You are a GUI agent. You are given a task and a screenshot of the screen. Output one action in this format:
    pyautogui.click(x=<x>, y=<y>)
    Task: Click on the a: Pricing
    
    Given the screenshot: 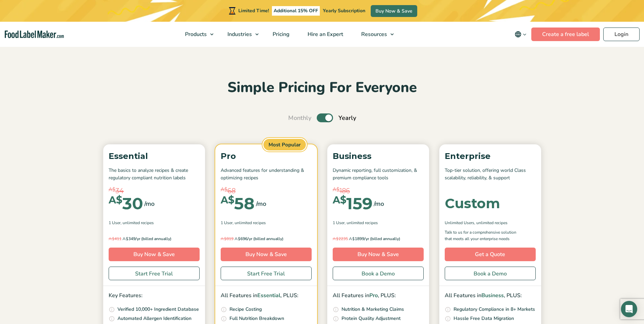 What is the action you would take?
    pyautogui.click(x=280, y=34)
    